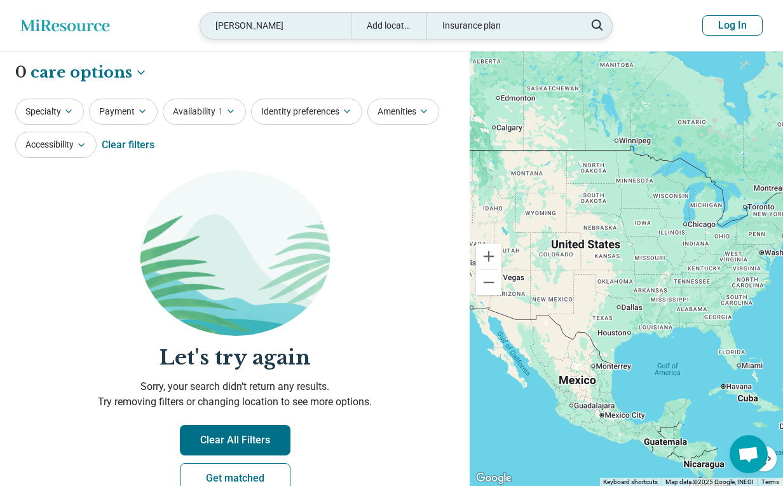 The image size is (783, 486). What do you see at coordinates (81, 72) in the screenshot?
I see `span: care options` at bounding box center [81, 72].